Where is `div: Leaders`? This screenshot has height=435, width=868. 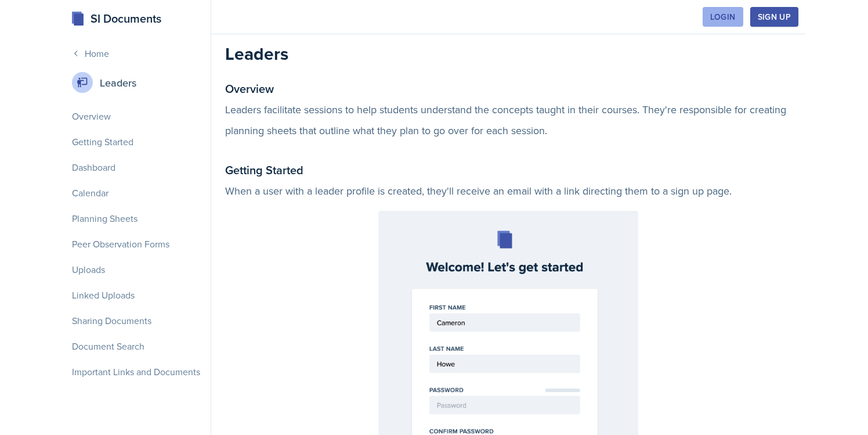 div: Leaders is located at coordinates (136, 82).